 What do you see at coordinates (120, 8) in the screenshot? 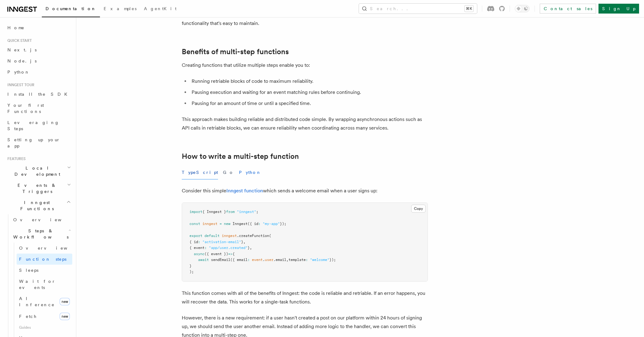
I see `span: Examples` at bounding box center [120, 8].